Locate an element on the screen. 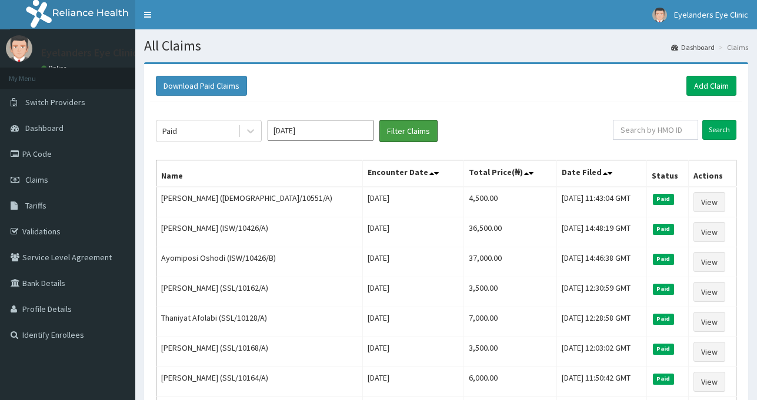 The height and width of the screenshot is (400, 757). div: Paid is located at coordinates (169, 131).